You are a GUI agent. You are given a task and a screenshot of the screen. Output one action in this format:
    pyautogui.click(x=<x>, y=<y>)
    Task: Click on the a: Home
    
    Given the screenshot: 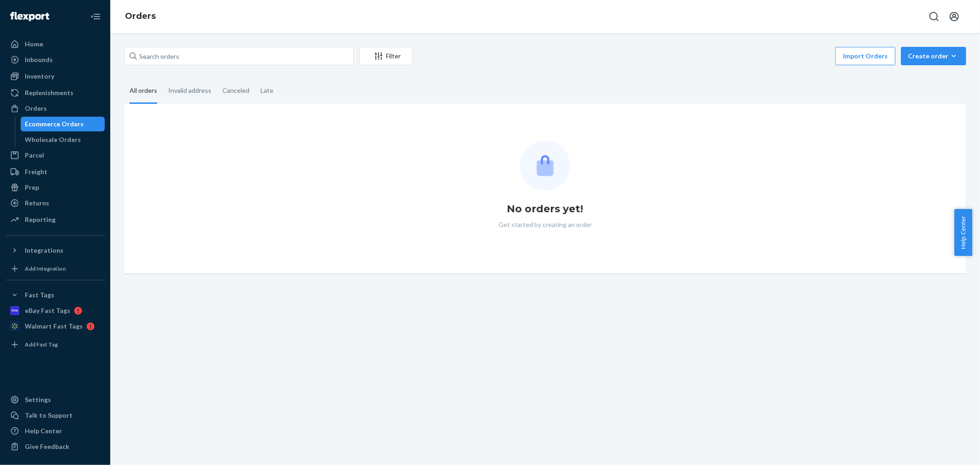 What is the action you would take?
    pyautogui.click(x=55, y=44)
    